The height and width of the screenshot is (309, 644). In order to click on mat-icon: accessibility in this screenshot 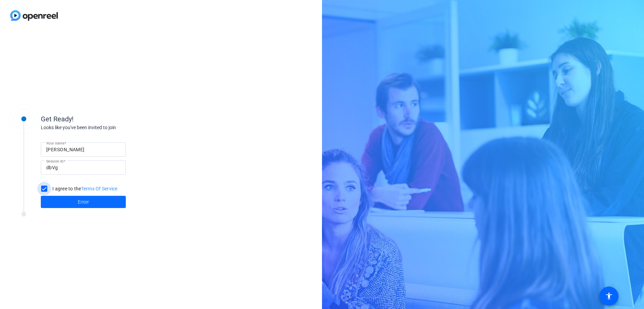, I will do `click(609, 296)`.